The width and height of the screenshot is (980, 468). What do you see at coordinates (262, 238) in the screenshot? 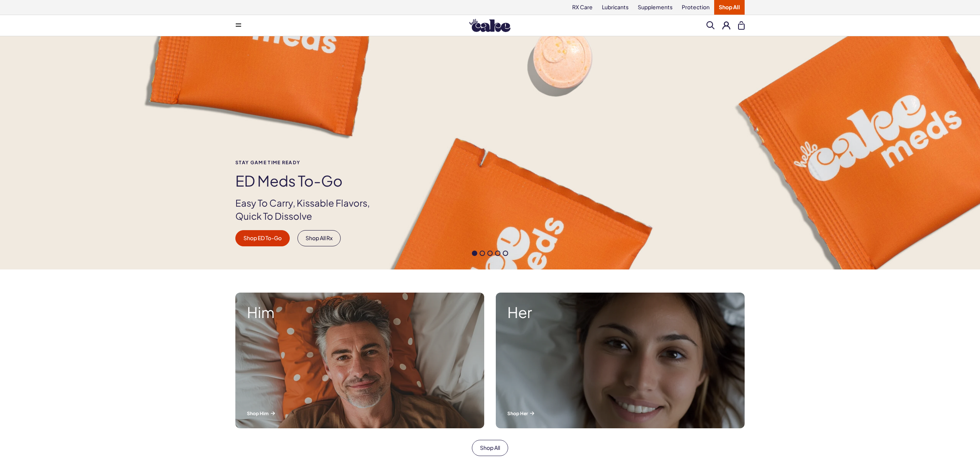
I see `a: Shop ED To-Go` at bounding box center [262, 238].